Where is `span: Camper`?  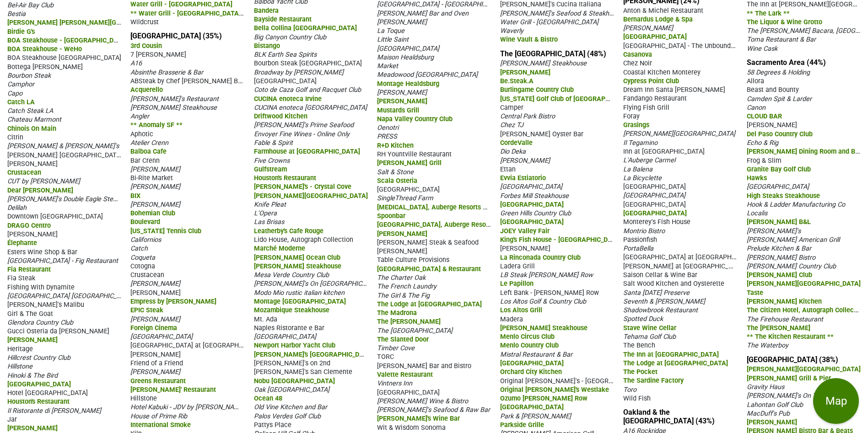
span: Camper is located at coordinates (511, 108).